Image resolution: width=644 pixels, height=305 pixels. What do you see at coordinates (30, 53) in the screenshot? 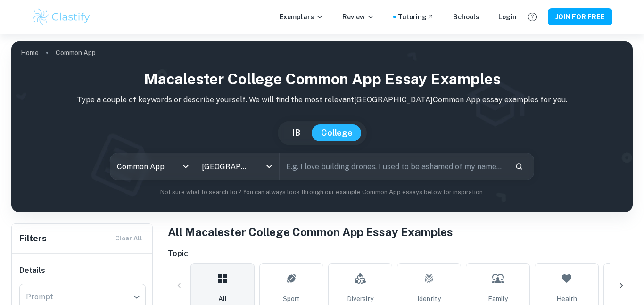
I see `a: Home` at bounding box center [30, 53].